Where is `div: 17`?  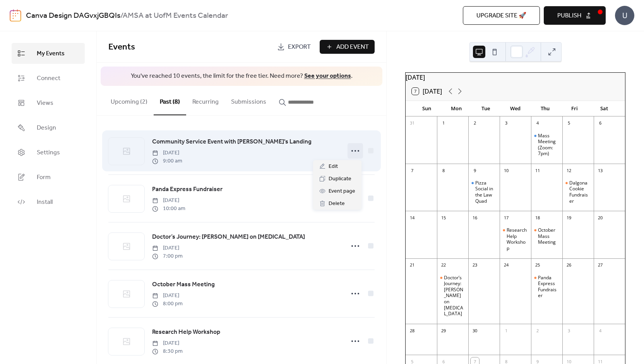
div: 17 is located at coordinates (506, 218).